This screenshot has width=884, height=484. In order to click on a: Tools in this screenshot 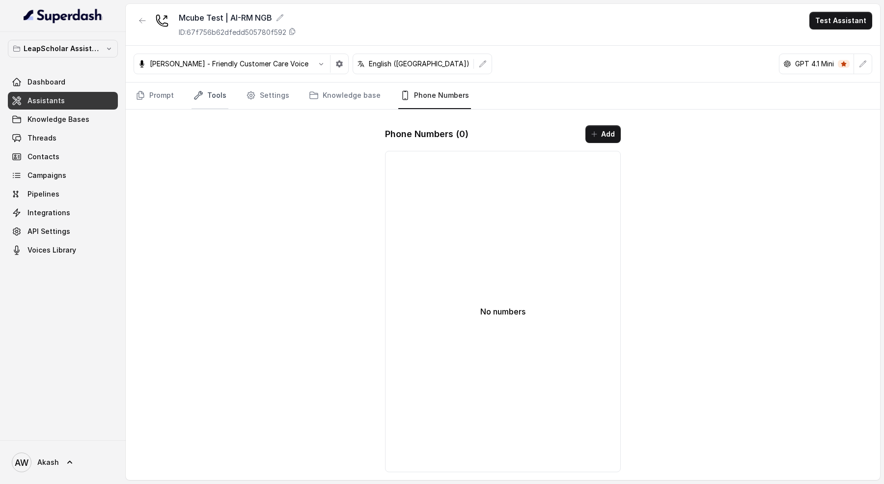, I will do `click(210, 96)`.